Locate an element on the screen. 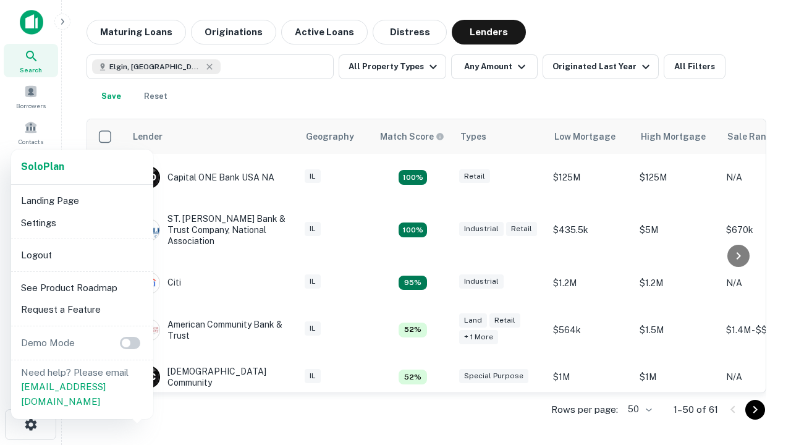  p: Demo Mode is located at coordinates (48, 343).